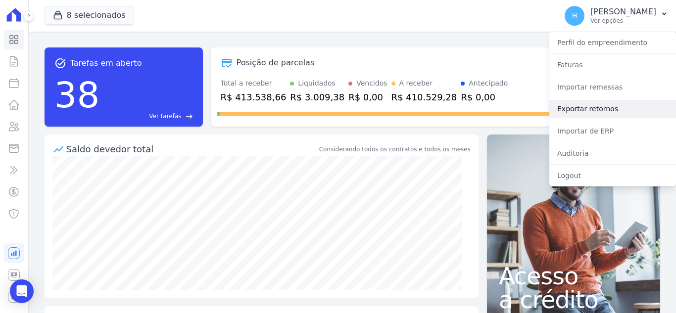  What do you see at coordinates (574, 276) in the screenshot?
I see `span: Acesso` at bounding box center [574, 276].